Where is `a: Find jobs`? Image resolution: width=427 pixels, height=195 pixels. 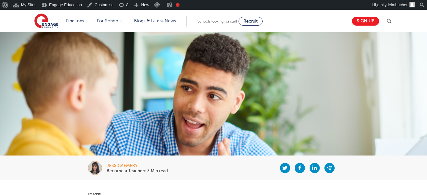
a: Find jobs is located at coordinates (75, 21).